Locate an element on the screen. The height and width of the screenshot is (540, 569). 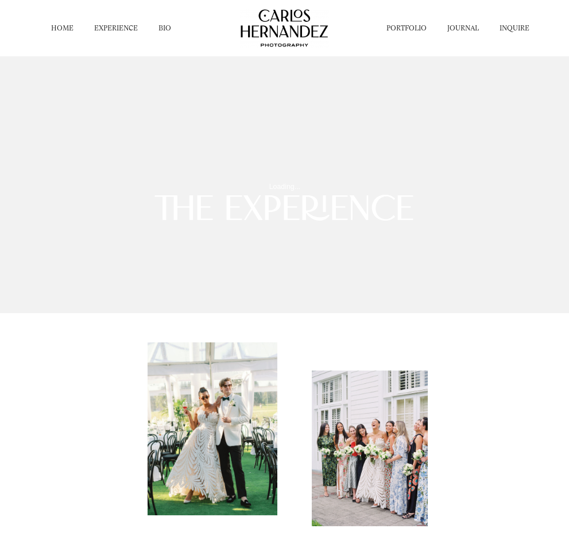
a: INQUIRE is located at coordinates (514, 28).